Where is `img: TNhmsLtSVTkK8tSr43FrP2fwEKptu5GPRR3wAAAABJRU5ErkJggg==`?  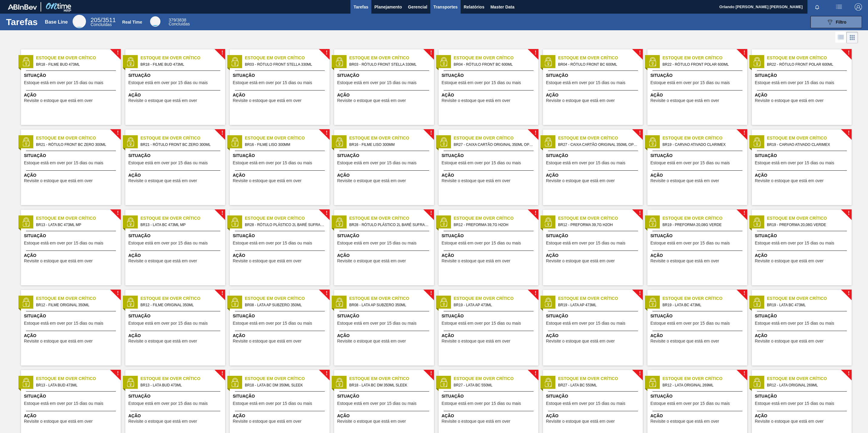 img: TNhmsLtSVTkK8tSr43FrP2fwEKptu5GPRR3wAAAABJRU5ErkJggg== is located at coordinates (23, 7).